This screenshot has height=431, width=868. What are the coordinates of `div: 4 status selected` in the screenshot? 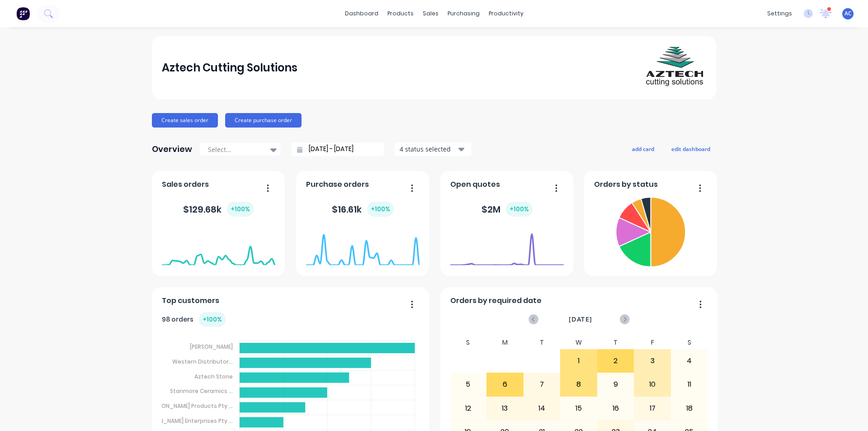 It's located at (428, 148).